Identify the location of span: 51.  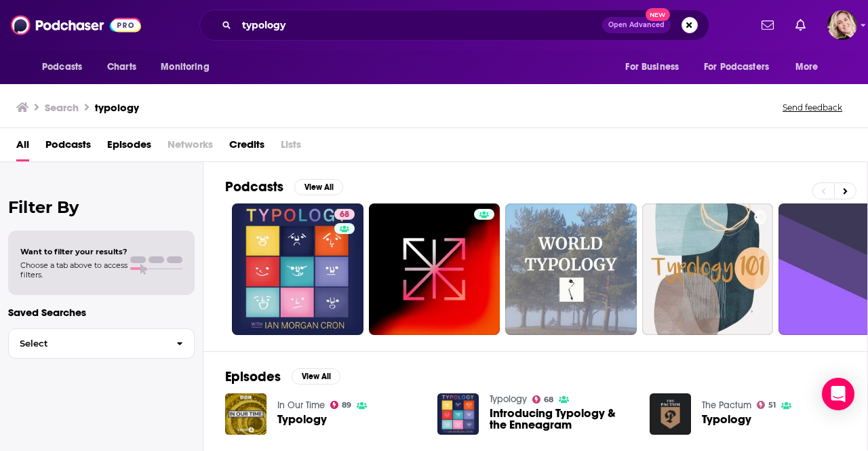
(772, 405).